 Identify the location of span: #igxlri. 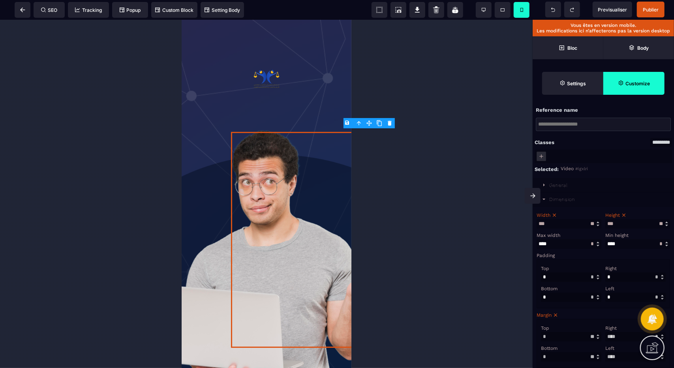
(582, 169).